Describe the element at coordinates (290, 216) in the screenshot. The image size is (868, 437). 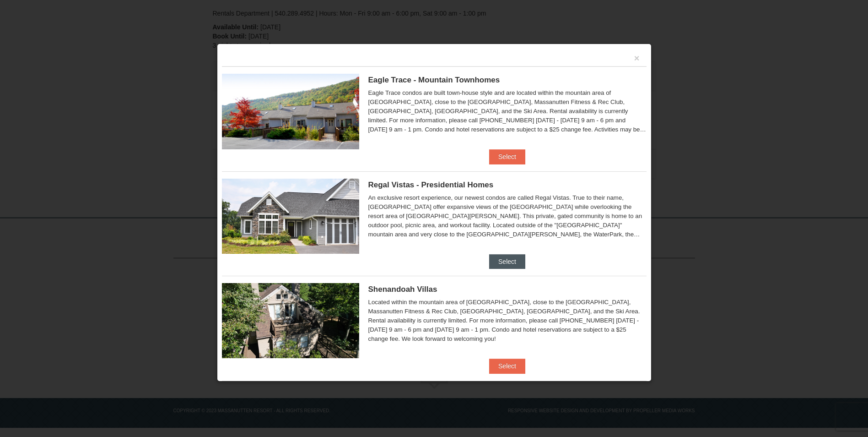
I see `img: 19218991-1-902409a9.jpg` at that location.